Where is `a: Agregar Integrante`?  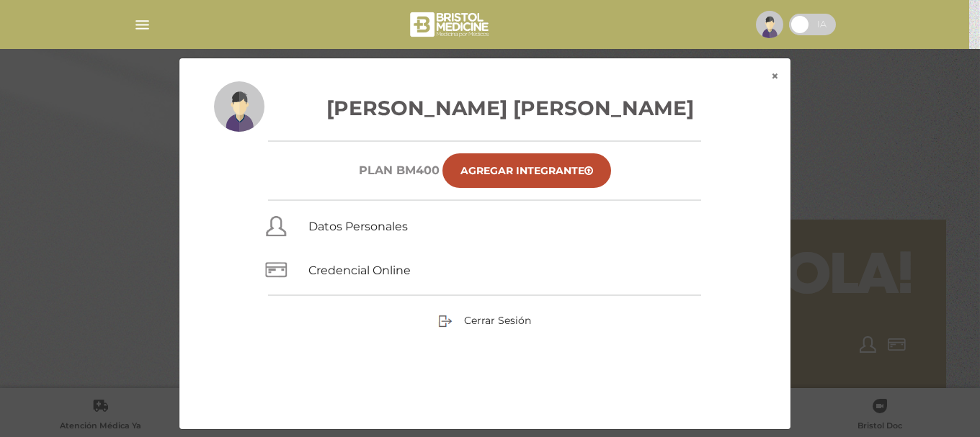
a: Agregar Integrante is located at coordinates (526, 171).